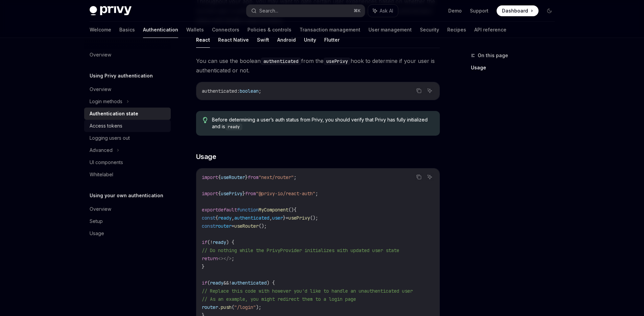  What do you see at coordinates (114, 113) in the screenshot?
I see `div: Authentication state` at bounding box center [114, 113].